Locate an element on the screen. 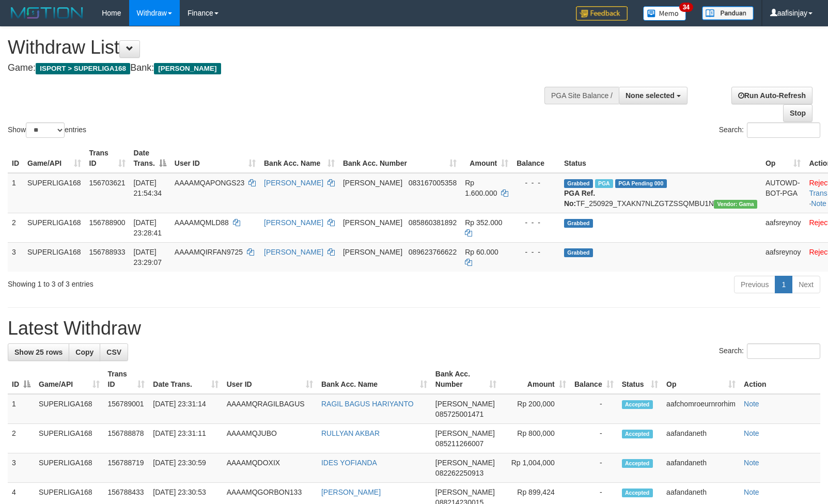 The width and height of the screenshot is (828, 504). td: 156788719 is located at coordinates (127, 468).